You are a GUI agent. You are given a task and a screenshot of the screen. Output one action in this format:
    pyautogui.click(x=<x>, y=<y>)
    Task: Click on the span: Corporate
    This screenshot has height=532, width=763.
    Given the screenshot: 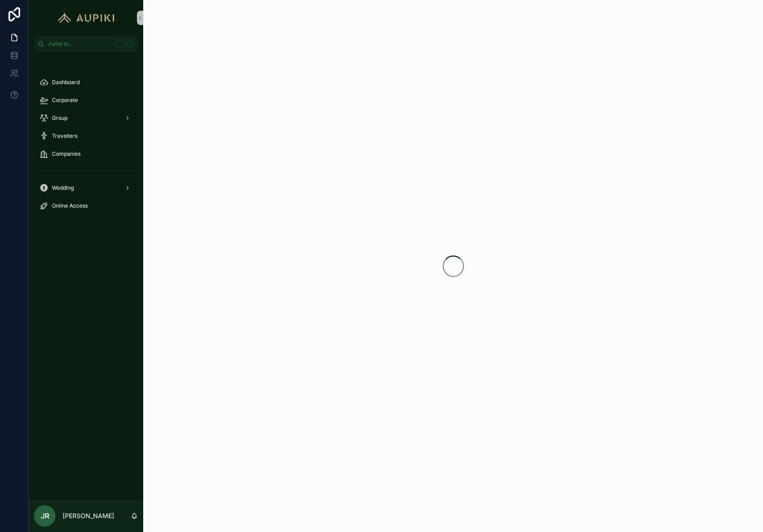 What is the action you would take?
    pyautogui.click(x=65, y=100)
    